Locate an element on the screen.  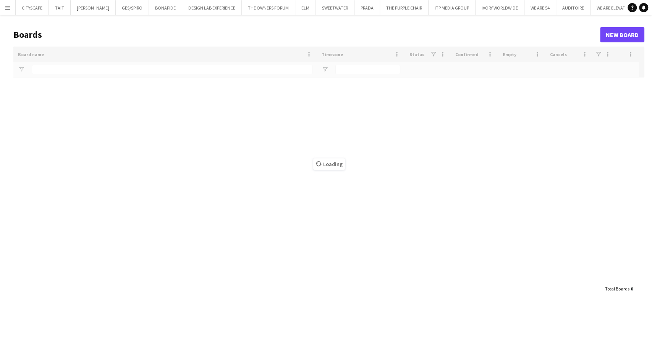
button: BONAFIDE is located at coordinates (165, 8).